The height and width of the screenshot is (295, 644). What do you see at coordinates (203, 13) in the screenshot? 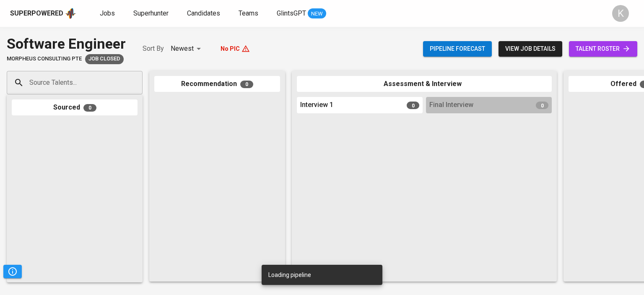
I see `span: Candidates` at bounding box center [203, 13].